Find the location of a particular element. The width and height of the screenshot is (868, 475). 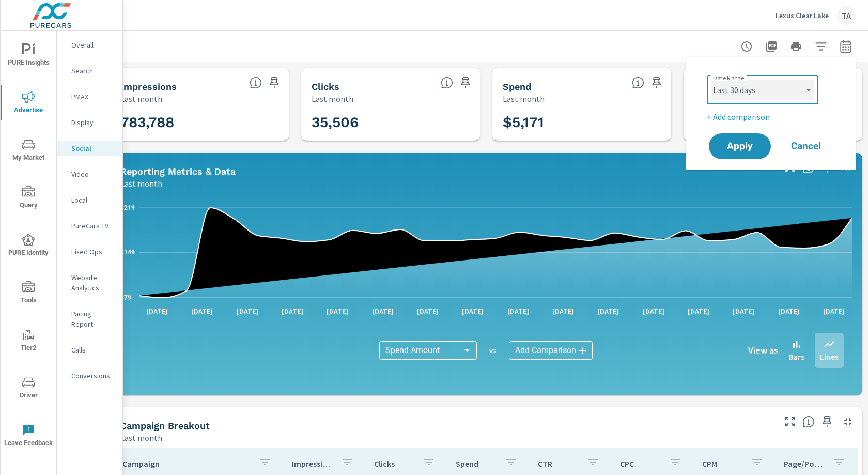

p: Search is located at coordinates (92, 71).